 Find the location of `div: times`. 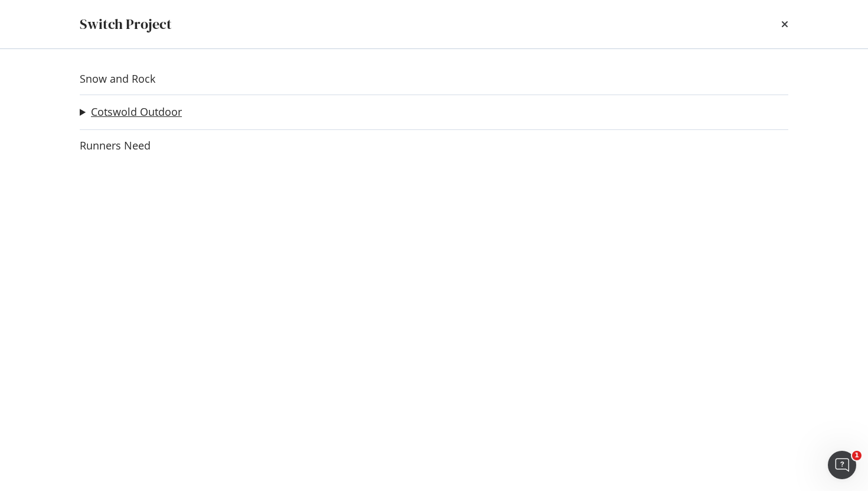

div: times is located at coordinates (784, 24).